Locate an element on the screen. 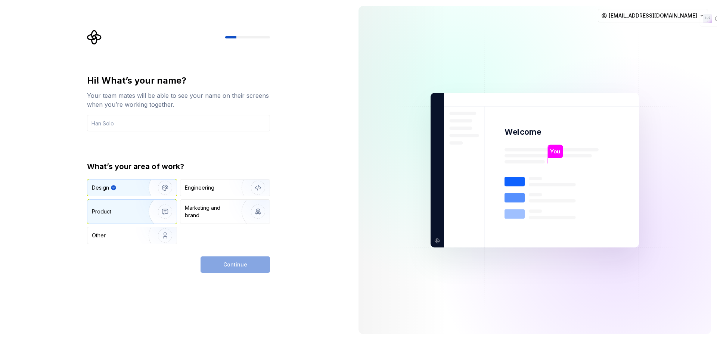 The width and height of the screenshot is (717, 340). div: Your team mates will be able to see your name on their screens when you’re working together. is located at coordinates (178, 100).